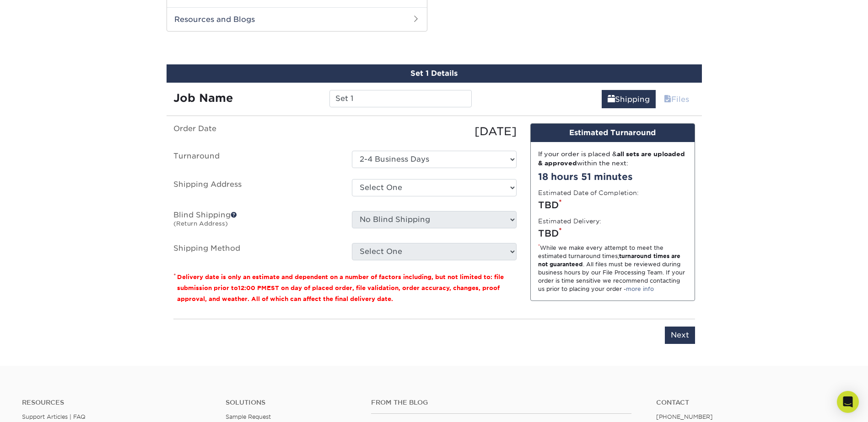  What do you see at coordinates (255, 252) in the screenshot?
I see `label: Shipping Method` at bounding box center [255, 252].